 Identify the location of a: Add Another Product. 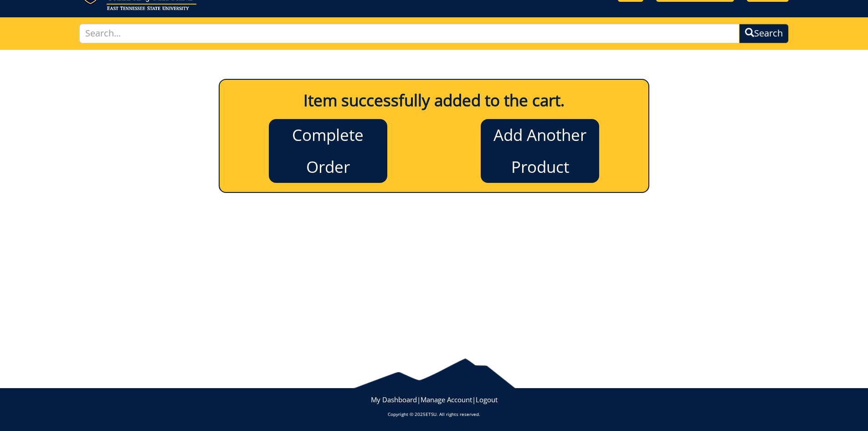
(540, 151).